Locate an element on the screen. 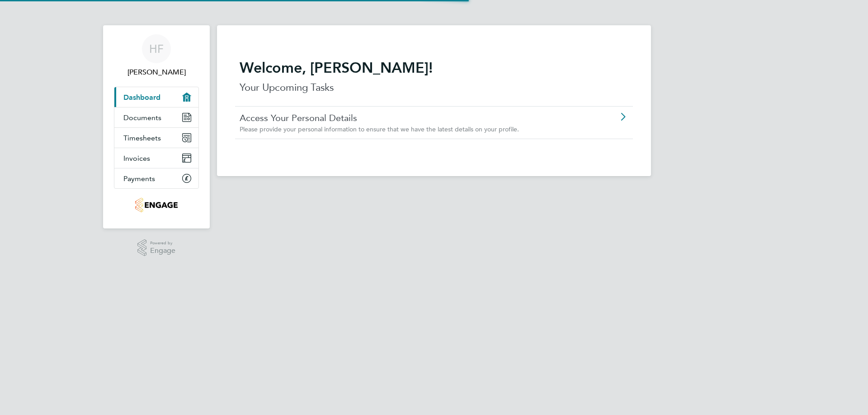 The width and height of the screenshot is (868, 415). span: Payments is located at coordinates (140, 178).